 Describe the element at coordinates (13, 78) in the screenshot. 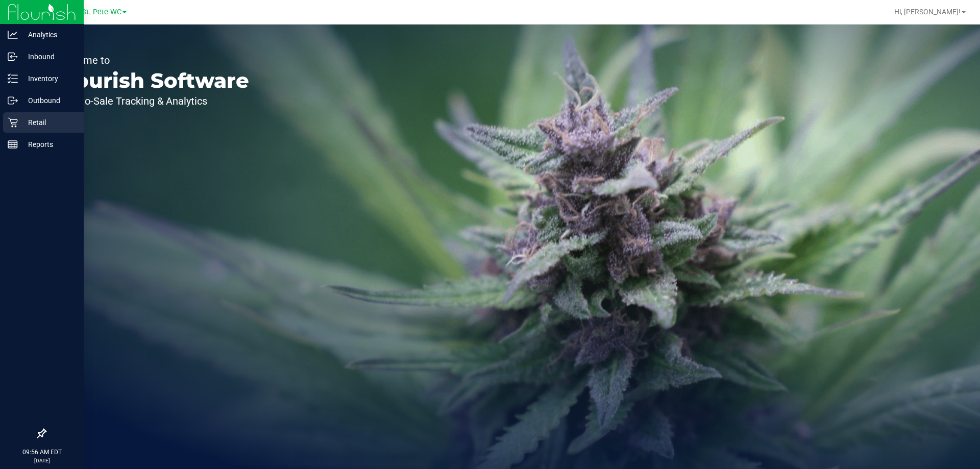

I see `inline-svg: Inventory` at that location.